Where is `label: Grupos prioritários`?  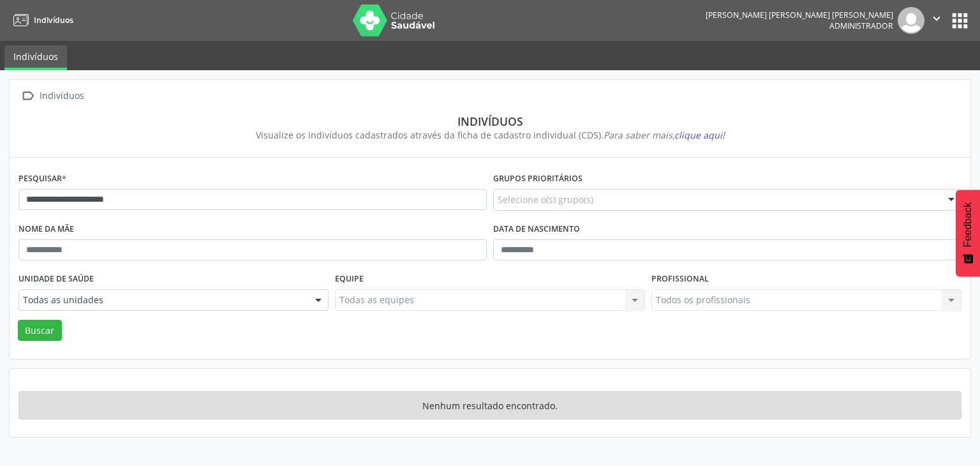
label: Grupos prioritários is located at coordinates (538, 178).